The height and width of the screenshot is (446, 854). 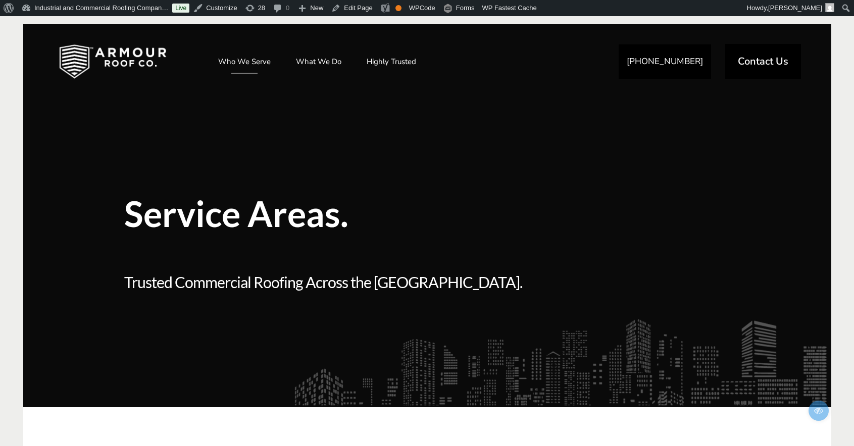 What do you see at coordinates (319, 62) in the screenshot?
I see `a: What We Do` at bounding box center [319, 62].